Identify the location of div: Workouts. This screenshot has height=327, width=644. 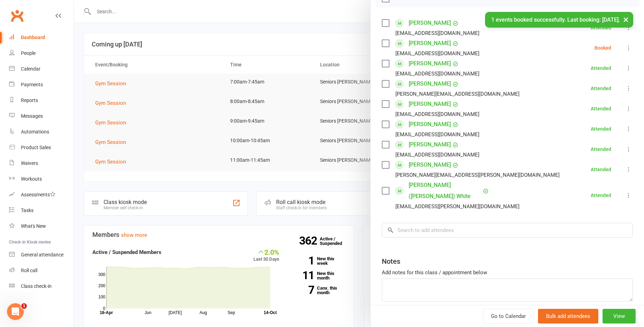
(31, 178).